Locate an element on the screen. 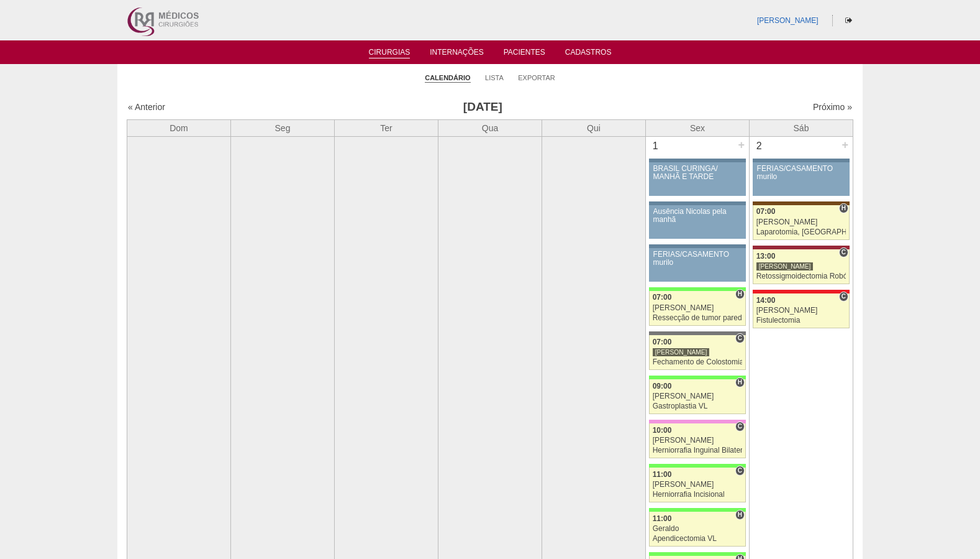  a: BRASIL CURINGA/ MANHÃ E TARDE is located at coordinates (698, 179).